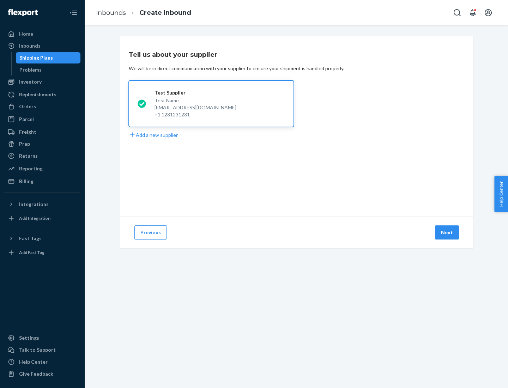 The height and width of the screenshot is (388, 508). What do you see at coordinates (42, 132) in the screenshot?
I see `a: Freight` at bounding box center [42, 132].